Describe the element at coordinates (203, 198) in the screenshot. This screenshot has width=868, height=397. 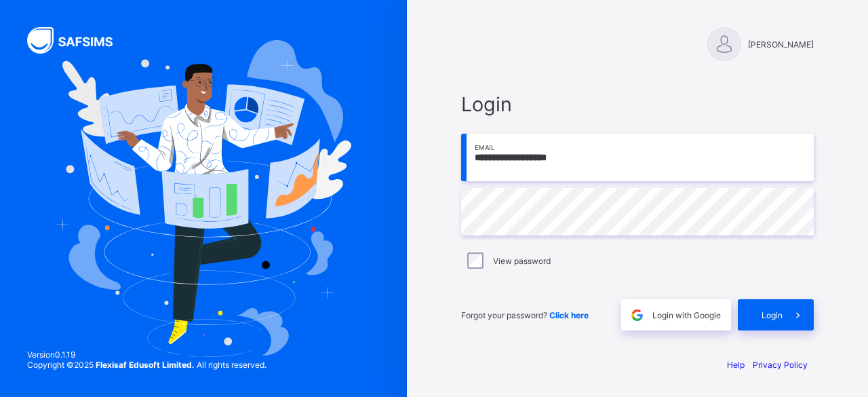
I see `img: Hero Image` at that location.